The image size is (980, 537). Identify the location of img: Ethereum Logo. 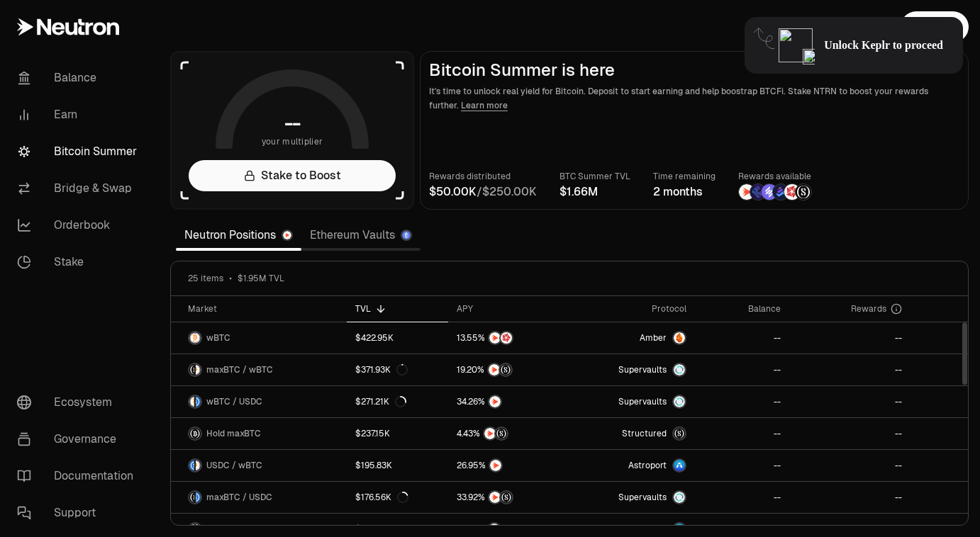
(406, 235).